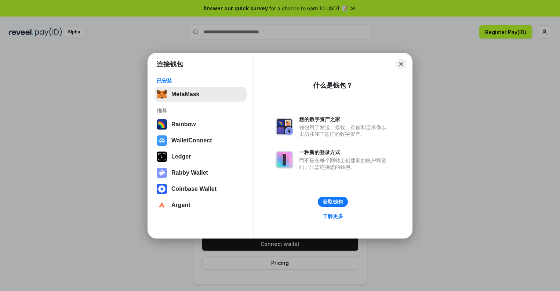  Describe the element at coordinates (194, 189) in the screenshot. I see `div: Coinbase Wallet` at that location.